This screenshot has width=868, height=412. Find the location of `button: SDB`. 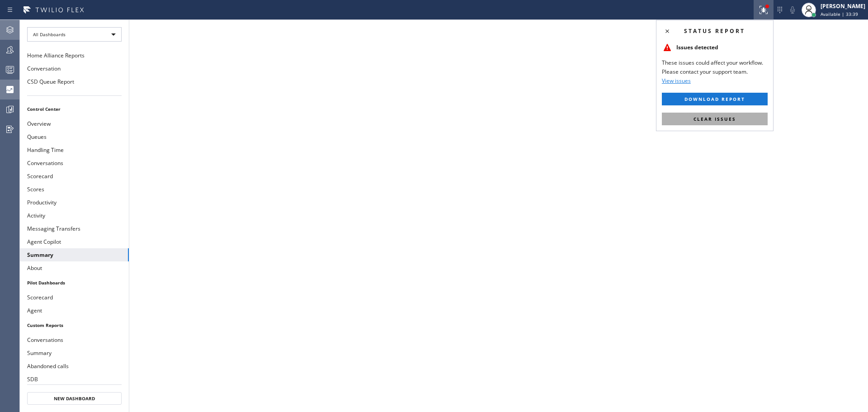

button: SDB is located at coordinates (74, 379).